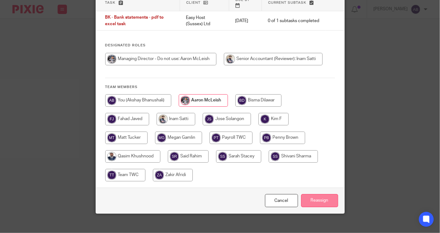  What do you see at coordinates (293, 21) in the screenshot?
I see `td: 0 of 1 subtasks completed` at bounding box center [293, 21].